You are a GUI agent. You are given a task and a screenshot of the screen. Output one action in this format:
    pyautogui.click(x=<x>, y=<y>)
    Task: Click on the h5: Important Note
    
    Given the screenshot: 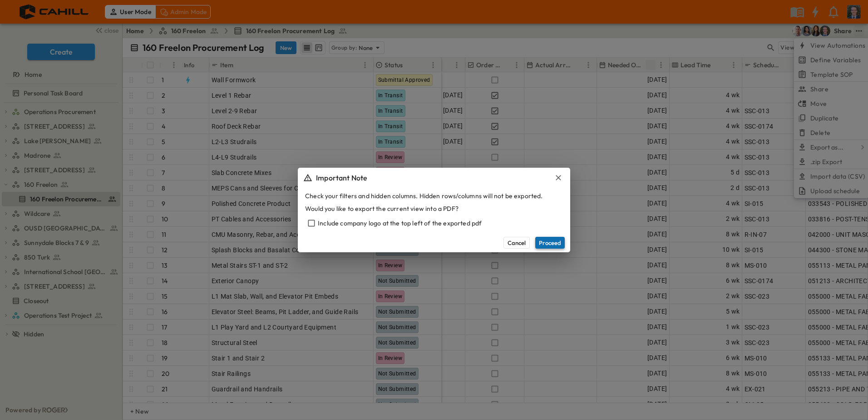 What is the action you would take?
    pyautogui.click(x=342, y=178)
    